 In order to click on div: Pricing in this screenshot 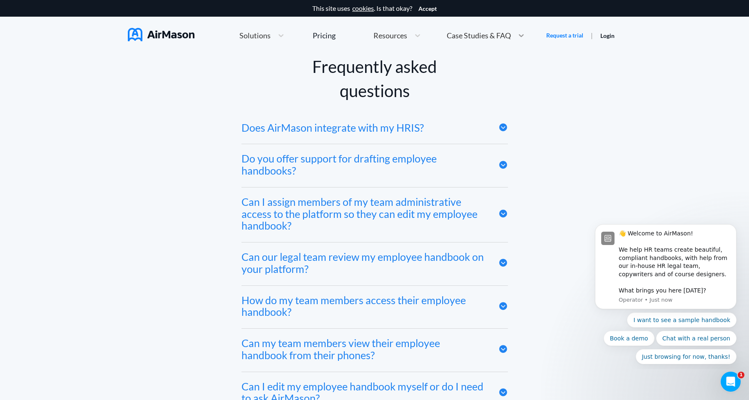, I will do `click(324, 35)`.